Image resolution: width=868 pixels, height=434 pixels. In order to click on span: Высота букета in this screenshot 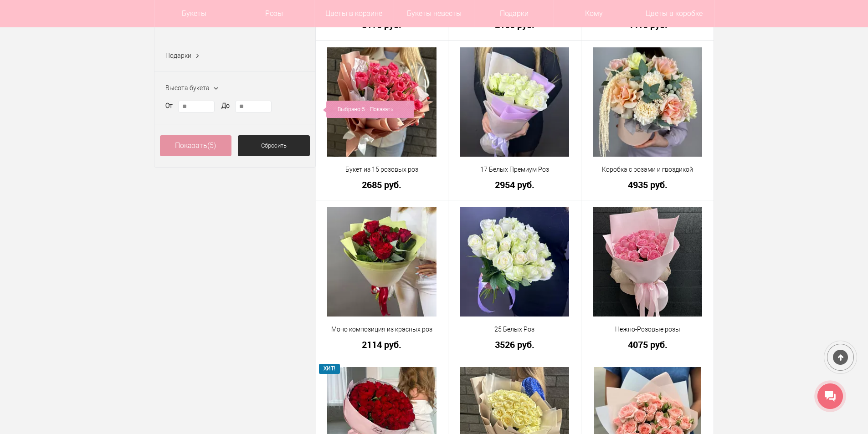, I will do `click(187, 88)`.